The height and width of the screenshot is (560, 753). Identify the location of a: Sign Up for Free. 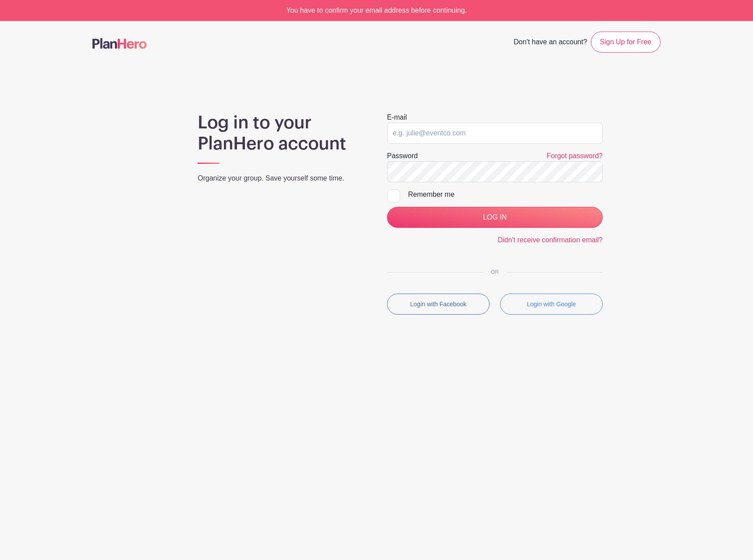
(625, 42).